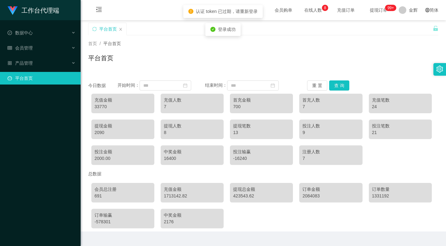 The image size is (446, 246). What do you see at coordinates (123, 158) in the screenshot?
I see `div: 2000.00` at bounding box center [123, 158].